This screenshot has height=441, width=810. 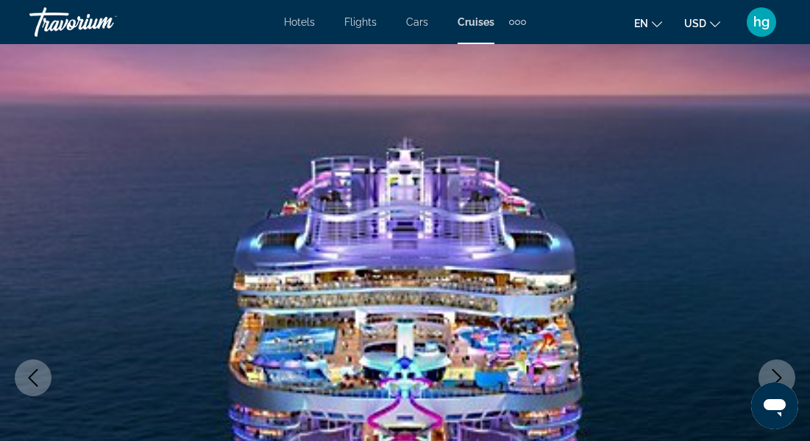 I want to click on button: User Menu, so click(x=761, y=22).